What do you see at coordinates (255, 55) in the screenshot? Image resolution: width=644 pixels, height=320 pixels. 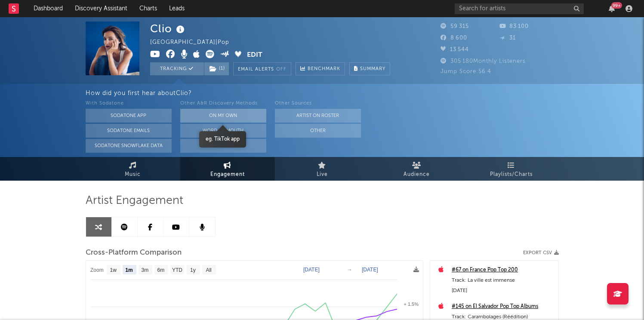 I see `button: Edit` at bounding box center [255, 55].